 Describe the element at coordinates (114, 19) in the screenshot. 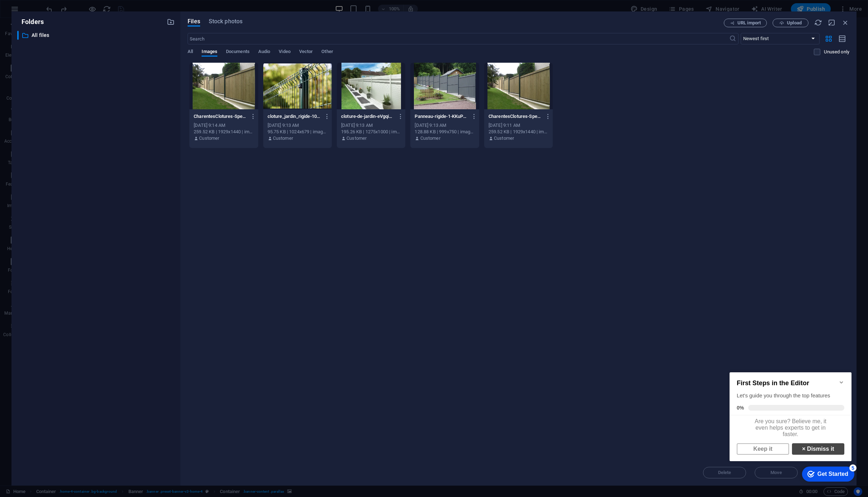

I see `div: Minimize checklist` at that location.